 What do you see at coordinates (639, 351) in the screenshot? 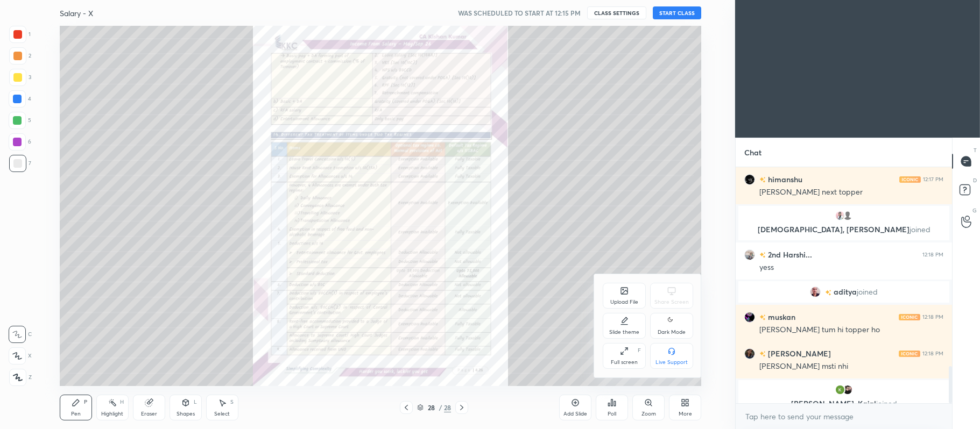
I see `div: F` at bounding box center [639, 351].